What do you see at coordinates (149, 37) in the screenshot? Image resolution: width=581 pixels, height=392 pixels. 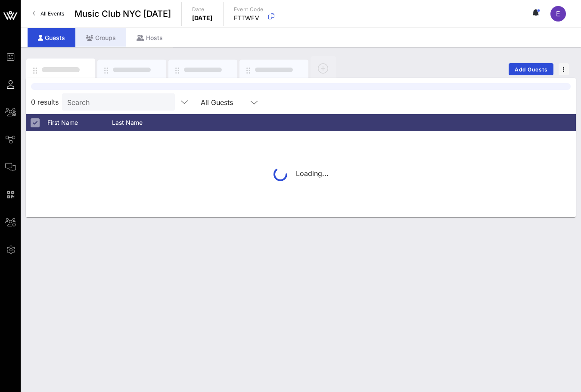 I see `div: Hosts` at bounding box center [149, 37].